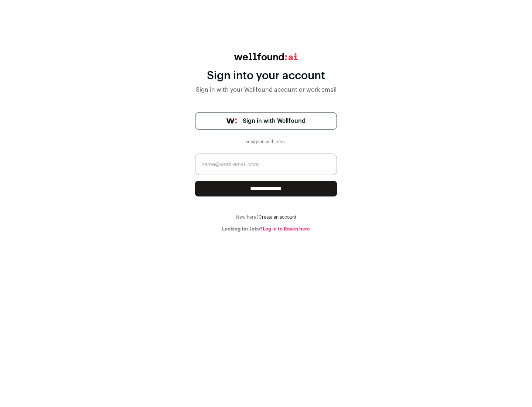 This screenshot has width=532, height=407. Describe the element at coordinates (286, 229) in the screenshot. I see `a: Log in to Raven here` at that location.